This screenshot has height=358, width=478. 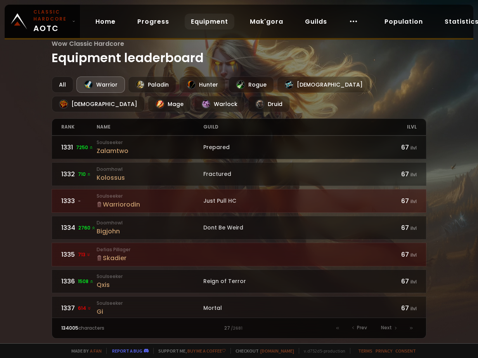 I want to click on div: Zalamtwo, so click(x=150, y=150).